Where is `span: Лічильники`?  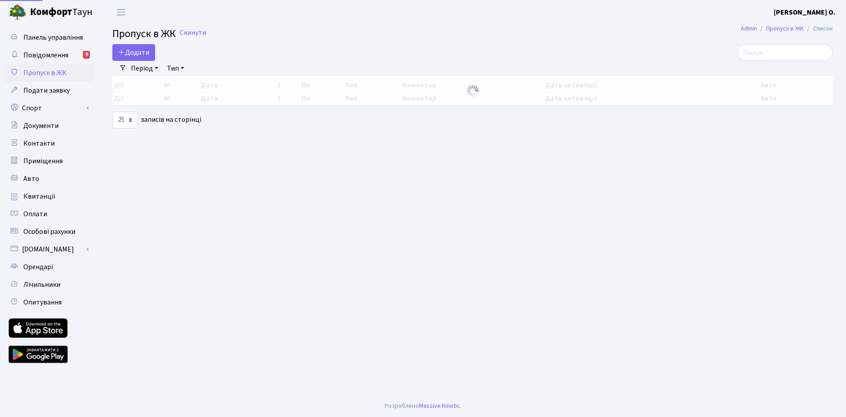
span: Лічильники is located at coordinates (42, 284).